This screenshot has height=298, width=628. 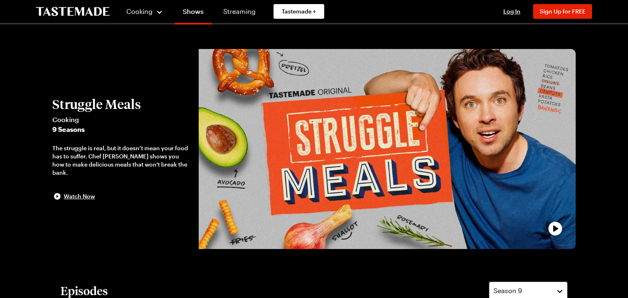 I want to click on button: Log In, so click(x=512, y=11).